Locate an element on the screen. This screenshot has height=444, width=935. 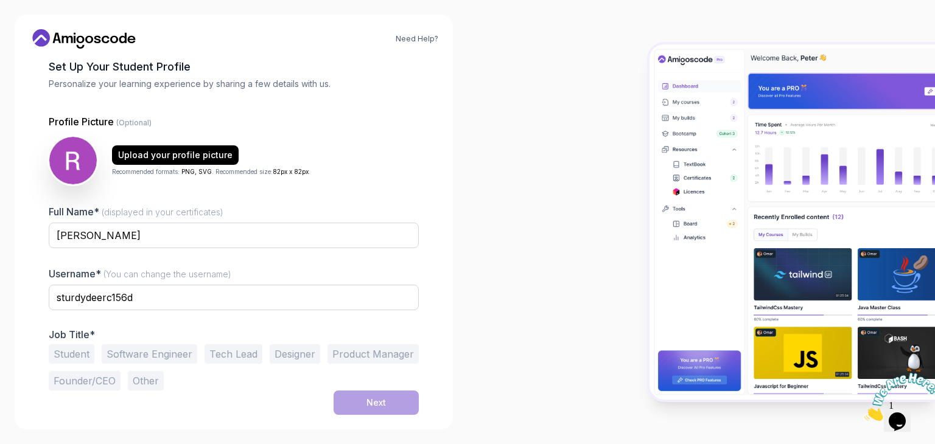
span: (You can change the username) is located at coordinates (167, 274).